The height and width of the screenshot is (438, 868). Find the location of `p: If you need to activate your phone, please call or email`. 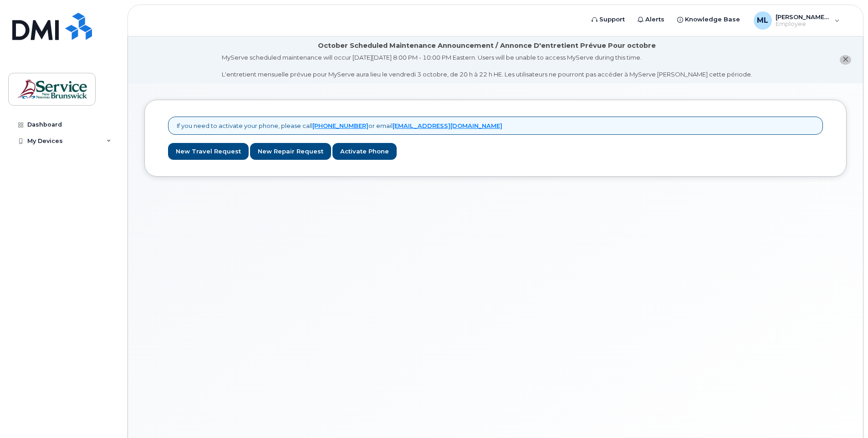

p: If you need to activate your phone, please call or email is located at coordinates (339, 126).